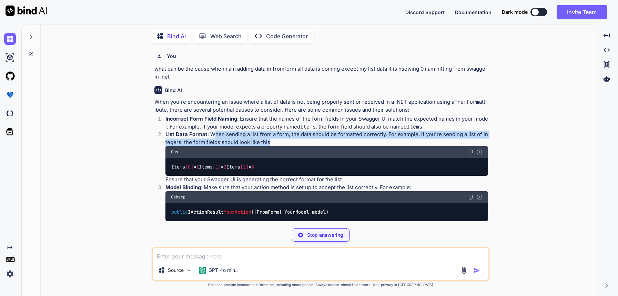  I want to click on span: Discord Support, so click(425, 12).